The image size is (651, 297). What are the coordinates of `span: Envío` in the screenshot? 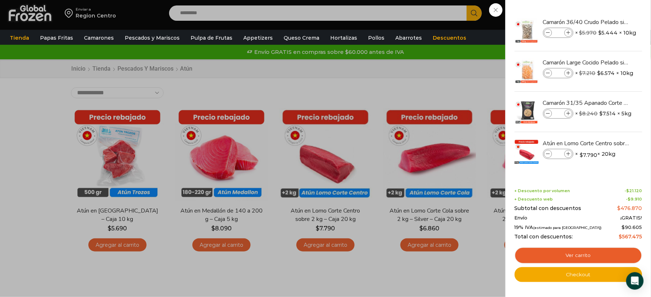 It's located at (521, 218).